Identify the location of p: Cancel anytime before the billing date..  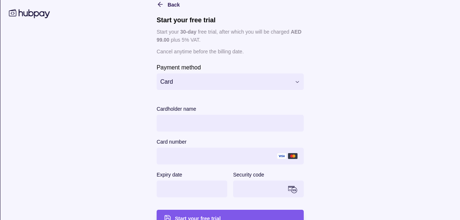
(230, 52).